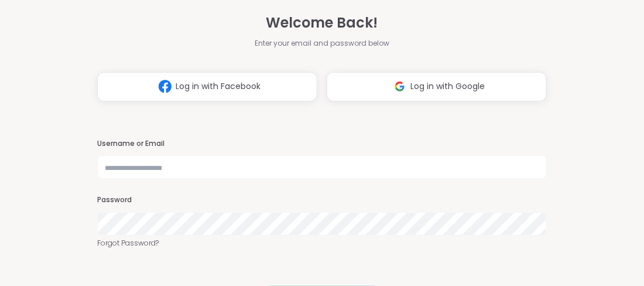  What do you see at coordinates (322, 200) in the screenshot?
I see `h3: Password` at bounding box center [322, 200].